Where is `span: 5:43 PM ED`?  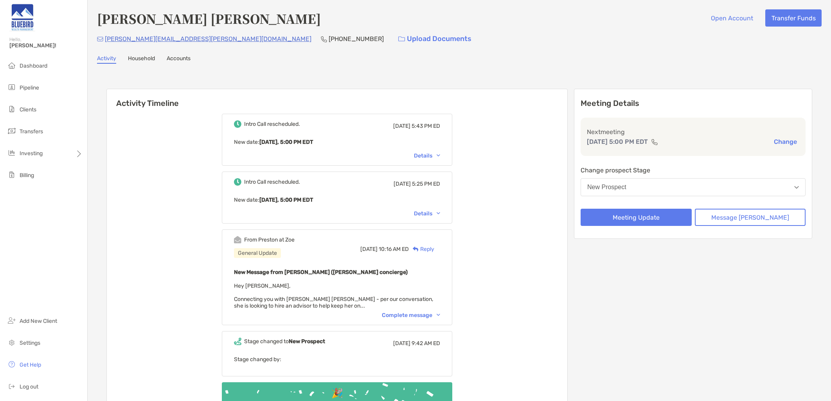
span: 5:43 PM ED is located at coordinates (426, 126).